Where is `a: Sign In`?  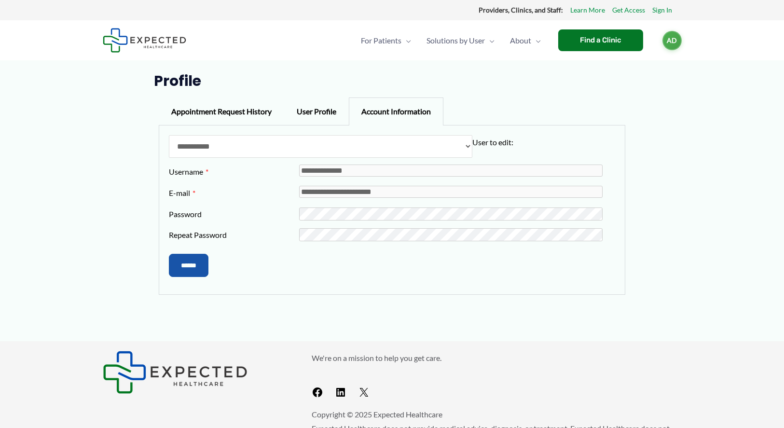
a: Sign In is located at coordinates (662, 10).